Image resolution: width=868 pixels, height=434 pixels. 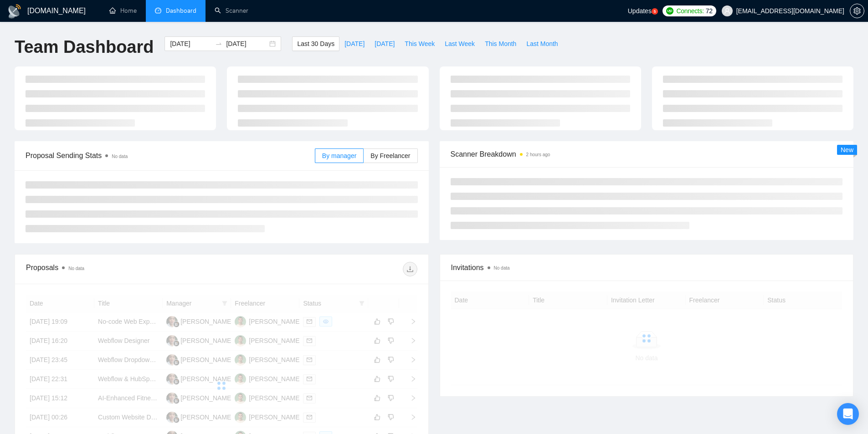 What do you see at coordinates (848, 414) in the screenshot?
I see `div: Open Intercom Messenger` at bounding box center [848, 414].